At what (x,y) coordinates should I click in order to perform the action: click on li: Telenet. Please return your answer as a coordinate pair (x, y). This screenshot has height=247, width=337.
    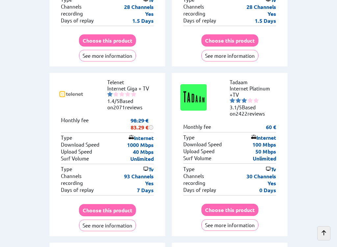
    Looking at the image, I should click on (132, 82).